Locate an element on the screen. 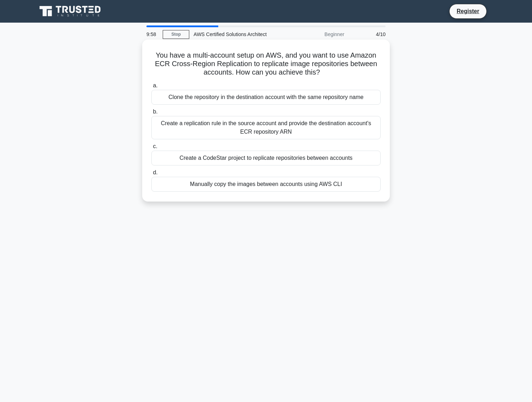 Image resolution: width=532 pixels, height=402 pixels. a: Register is located at coordinates (468, 11).